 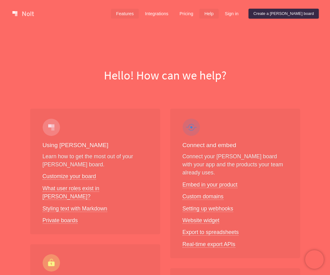 What do you see at coordinates (69, 176) in the screenshot?
I see `a: Customize your board` at bounding box center [69, 176].